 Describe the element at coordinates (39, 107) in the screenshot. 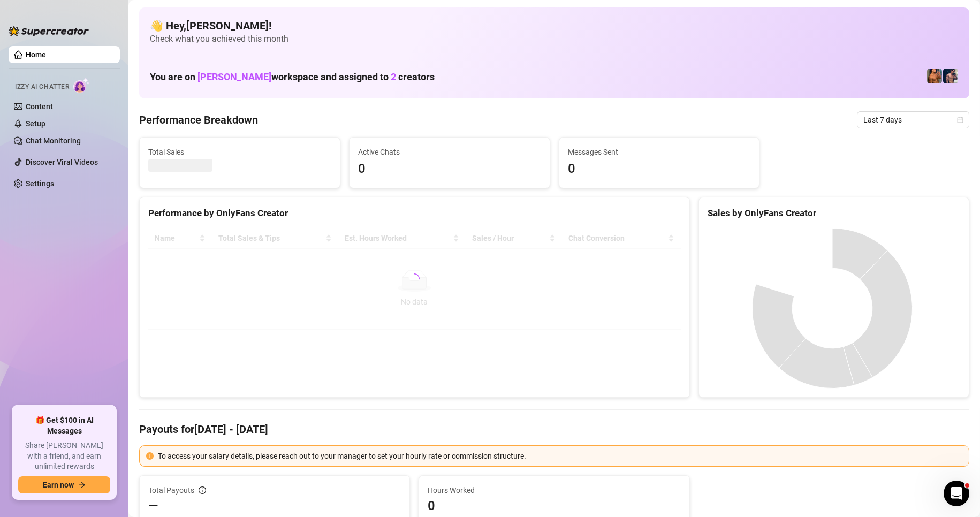

I see `a: Content` at that location.